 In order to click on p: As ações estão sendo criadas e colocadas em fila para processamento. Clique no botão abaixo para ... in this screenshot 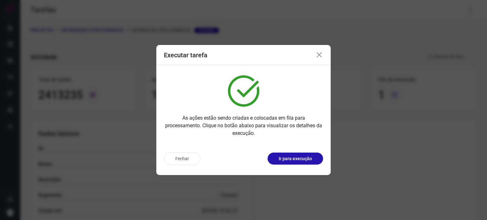, I will do `click(244, 126)`.